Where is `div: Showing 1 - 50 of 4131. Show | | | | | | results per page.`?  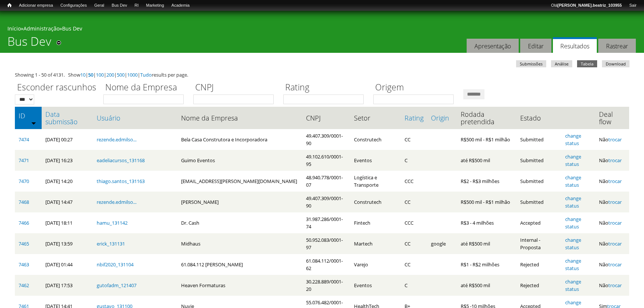
div: Showing 1 - 50 of 4131. Show | | | | | | results per page. is located at coordinates (322, 75).